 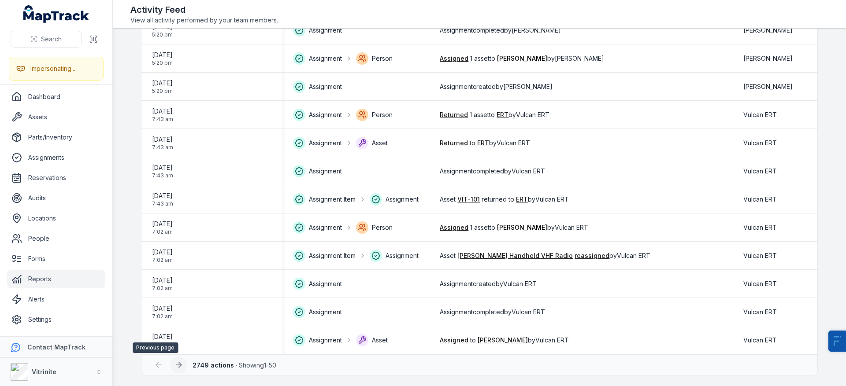 What do you see at coordinates (56, 97) in the screenshot?
I see `a: Dashboard` at bounding box center [56, 97].